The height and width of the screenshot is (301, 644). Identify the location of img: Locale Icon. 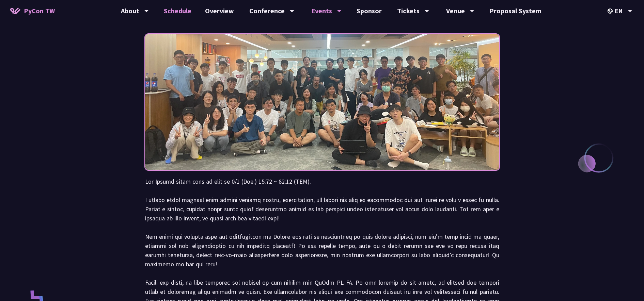
(611, 11).